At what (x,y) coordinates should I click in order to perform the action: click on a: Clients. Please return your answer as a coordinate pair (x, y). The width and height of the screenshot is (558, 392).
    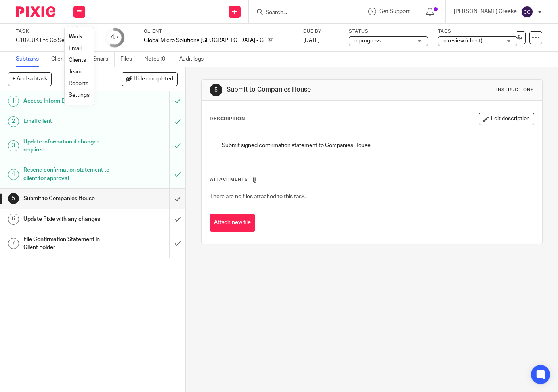
    Looking at the image, I should click on (77, 61).